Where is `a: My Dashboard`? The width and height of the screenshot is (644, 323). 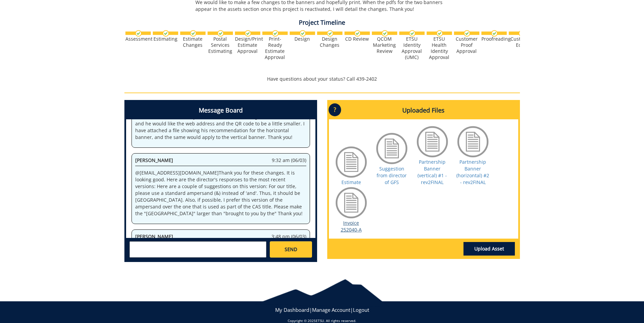
a: My Dashboard is located at coordinates (292, 309).